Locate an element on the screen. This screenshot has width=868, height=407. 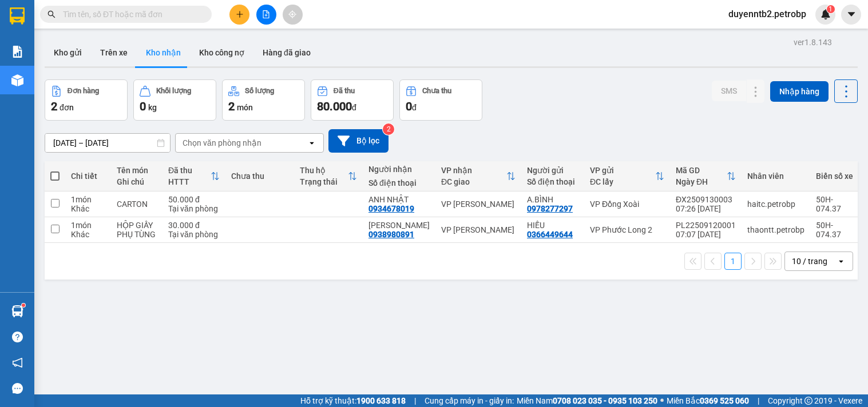
span: 0 is located at coordinates (408, 107).